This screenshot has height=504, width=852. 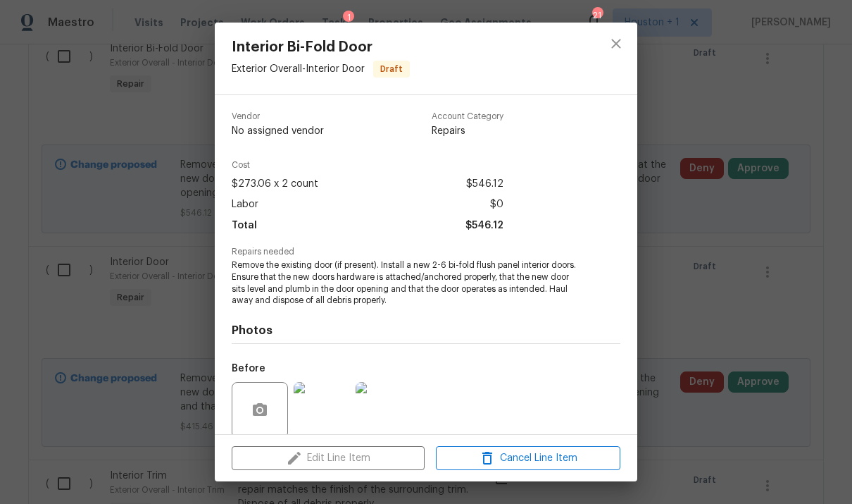 What do you see at coordinates (426, 251) in the screenshot?
I see `span: Repairs needed` at bounding box center [426, 251].